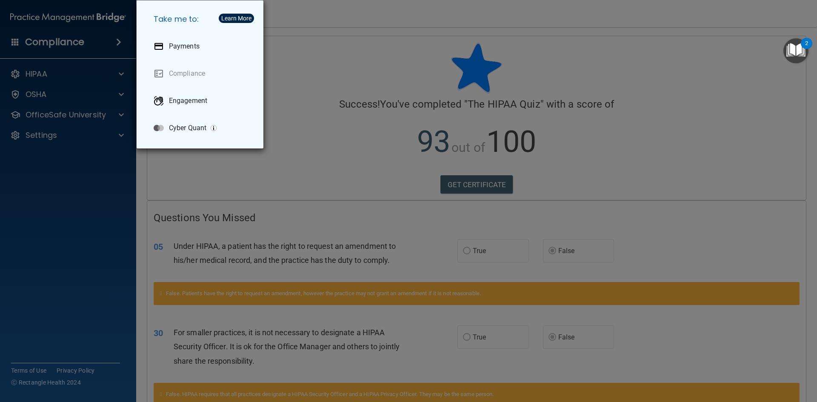 The height and width of the screenshot is (402, 817). I want to click on div: Learn More, so click(236, 18).